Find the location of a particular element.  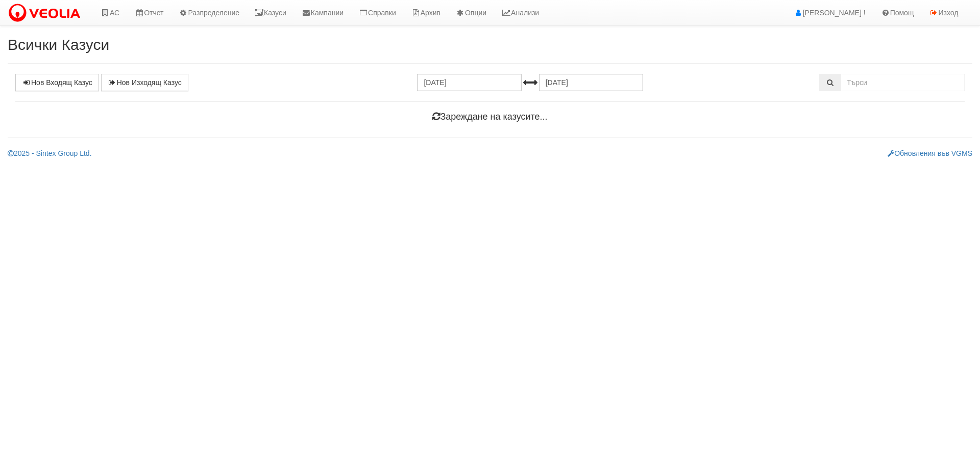

input: Търсене по Идентификатор, Бл/Вх/Ап, Тип, Описание, Моб. Номер, Имейл, Файл, Коментар, is located at coordinates (902, 83).